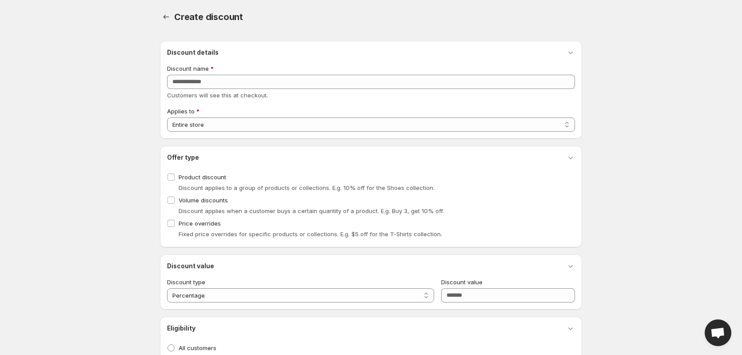 This screenshot has height=355, width=742. I want to click on h3: Eligibility, so click(181, 328).